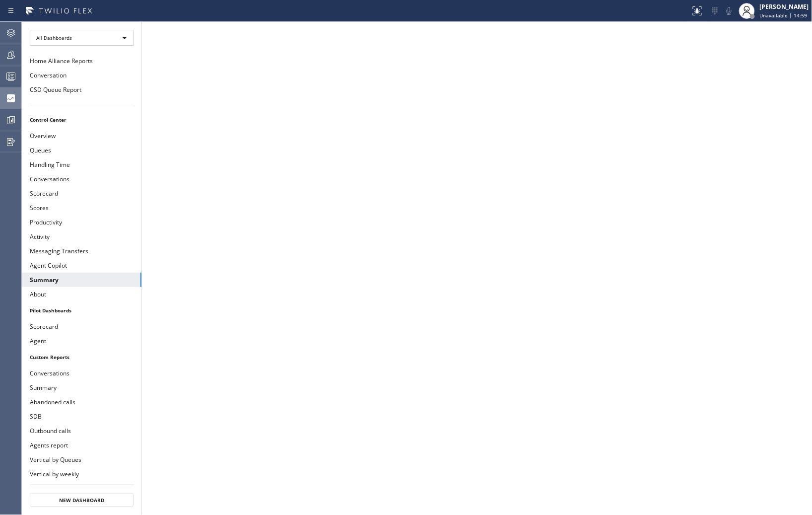 The image size is (812, 515). I want to click on button: Activity, so click(82, 237).